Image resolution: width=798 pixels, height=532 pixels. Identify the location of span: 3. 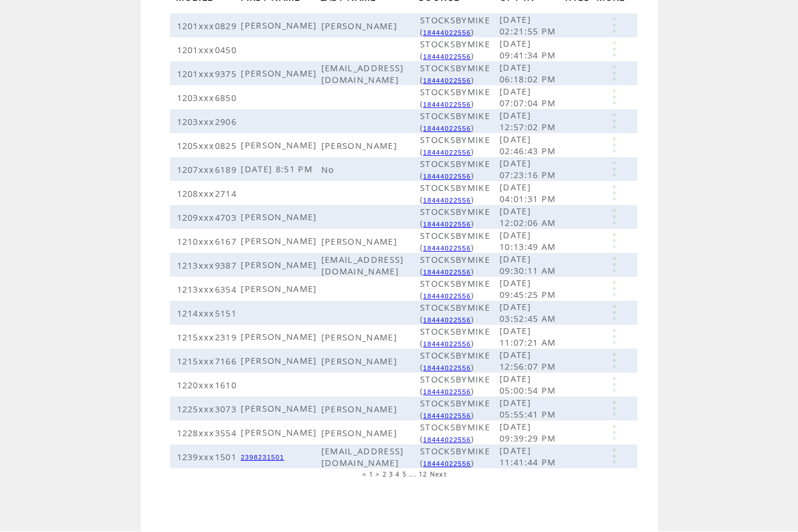
(391, 475).